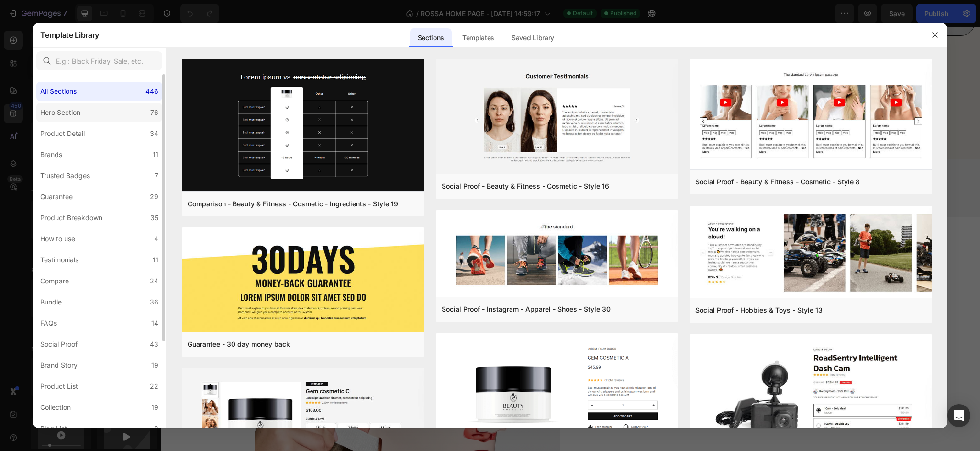 The height and width of the screenshot is (451, 980). What do you see at coordinates (959, 416) in the screenshot?
I see `div: Open Intercom Messenger` at bounding box center [959, 416].